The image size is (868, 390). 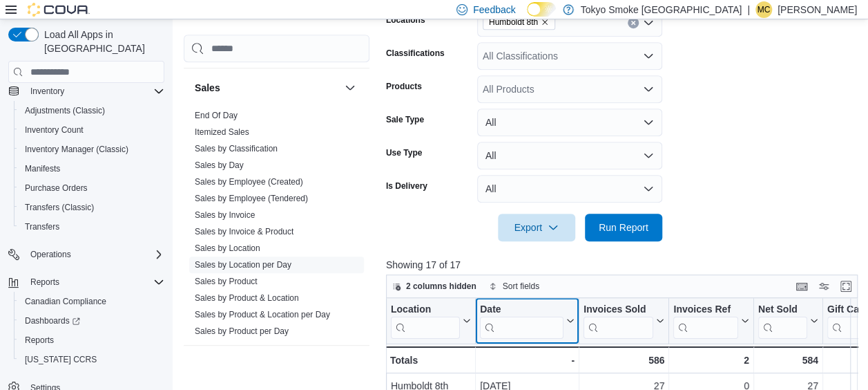 What do you see at coordinates (224, 215) in the screenshot?
I see `span: Sales by Invoice` at bounding box center [224, 215].